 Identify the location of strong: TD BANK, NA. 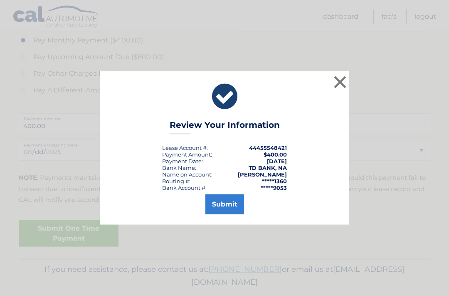
(268, 168).